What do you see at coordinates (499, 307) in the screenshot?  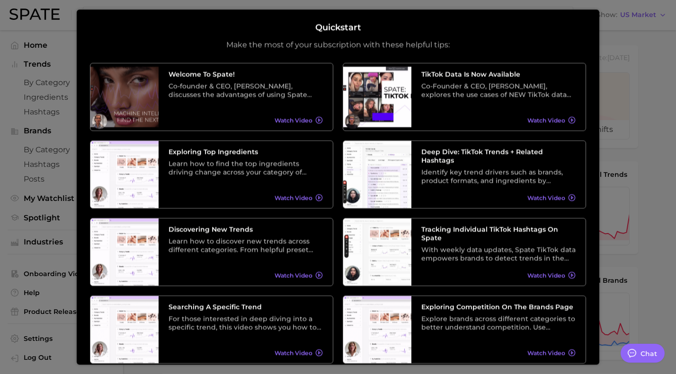 I see `h3: Exploring Competition on the Brands Page` at bounding box center [499, 307].